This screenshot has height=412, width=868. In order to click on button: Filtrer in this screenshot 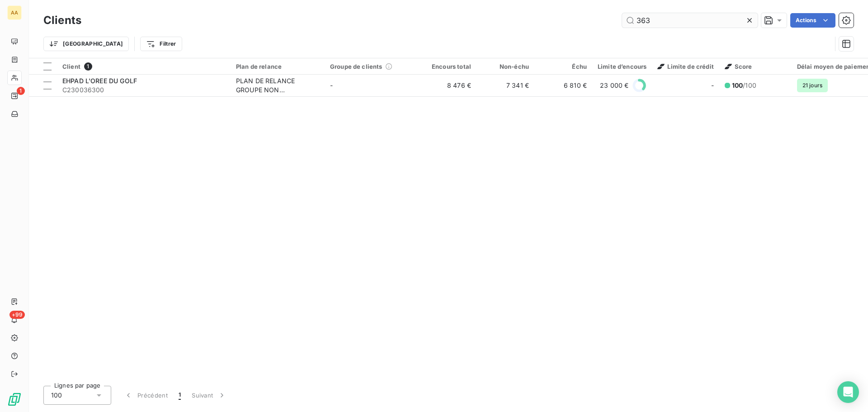, I will do `click(161, 44)`.